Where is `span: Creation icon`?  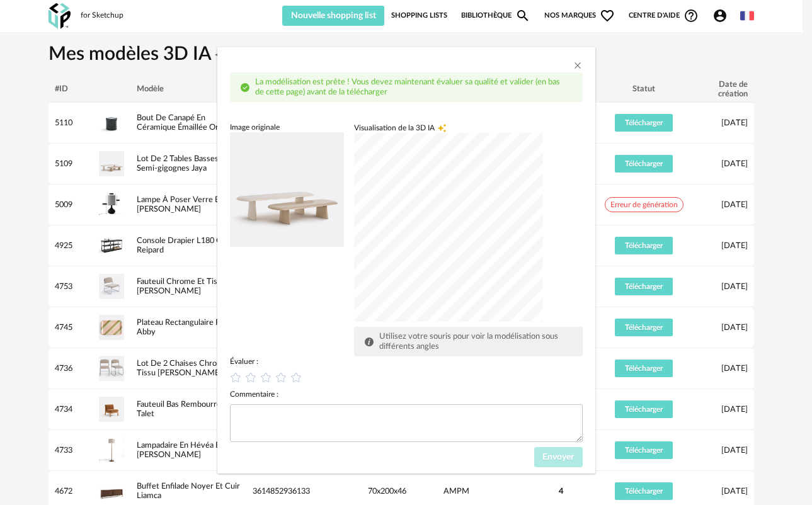
span: Creation icon is located at coordinates (442, 127).